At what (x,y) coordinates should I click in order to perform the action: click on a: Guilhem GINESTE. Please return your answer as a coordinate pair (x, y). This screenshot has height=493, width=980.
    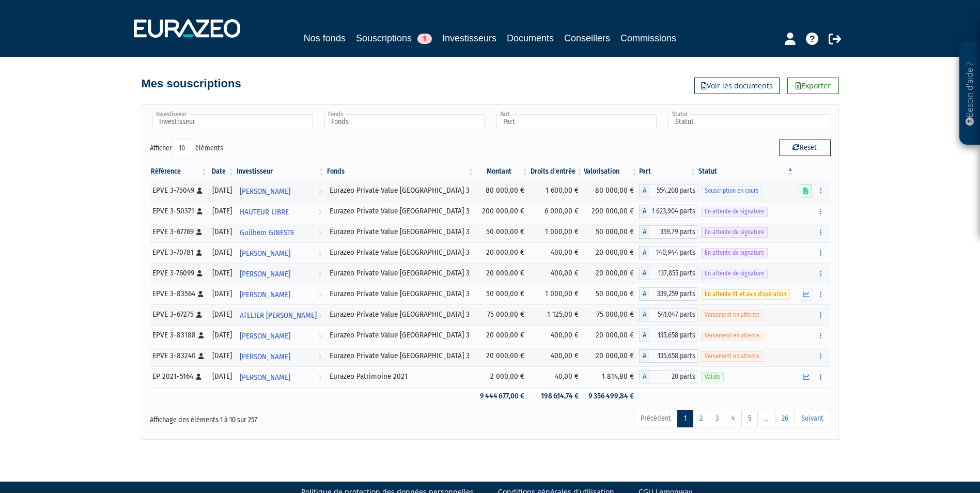
    Looking at the image, I should click on (281, 232).